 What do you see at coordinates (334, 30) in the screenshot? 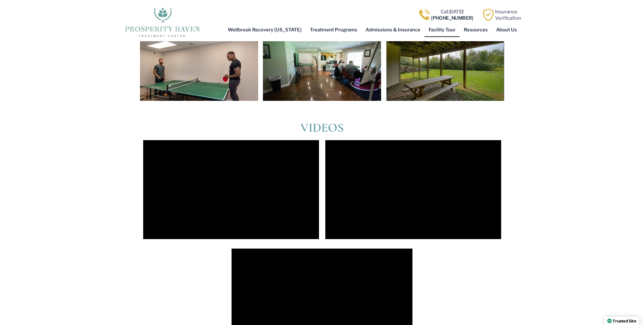
I see `a: Treatment Programs` at bounding box center [334, 30].